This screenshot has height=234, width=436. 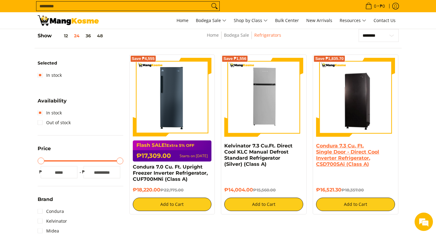 What do you see at coordinates (264, 190) in the screenshot?
I see `h6: ₱14,004.00` at bounding box center [264, 190].